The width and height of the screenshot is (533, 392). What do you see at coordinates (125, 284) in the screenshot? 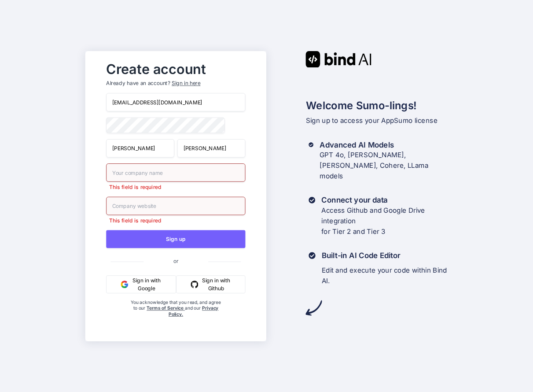
I see `img: google` at bounding box center [125, 284].